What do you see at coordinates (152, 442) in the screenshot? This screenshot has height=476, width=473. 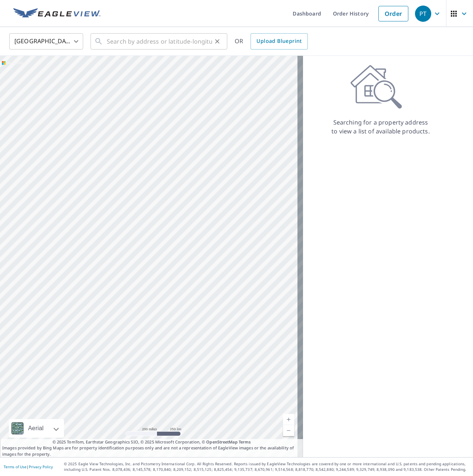 I see `span: © 2025 TomTom, Earthstar Geographics SIO, © 2025 Microsoft Corporation, ©` at bounding box center [152, 442].